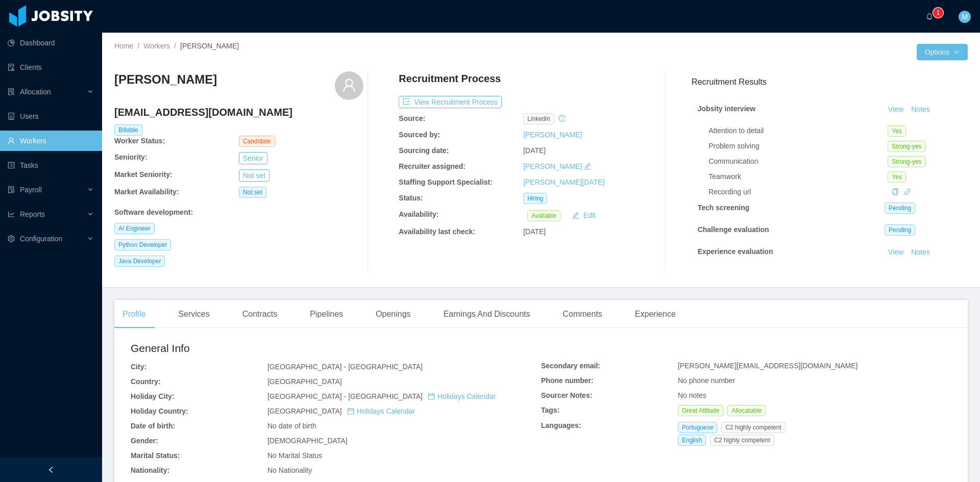  Describe the element at coordinates (393, 315) in the screenshot. I see `div: Openings` at that location.